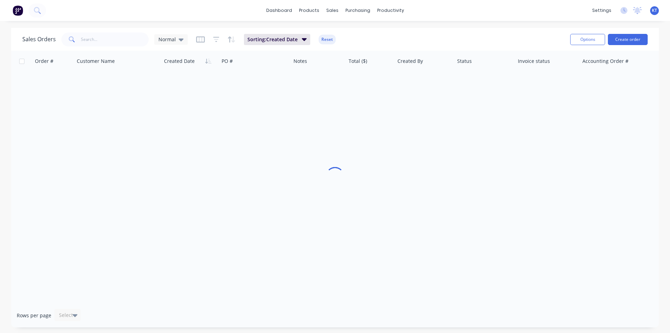  What do you see at coordinates (34, 315) in the screenshot?
I see `span: Rows per page` at bounding box center [34, 315].